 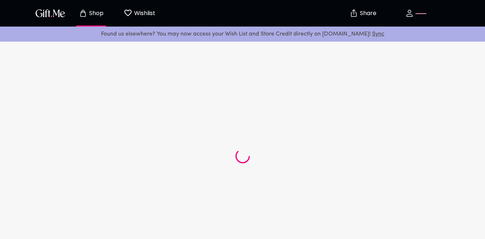 What do you see at coordinates (367, 13) in the screenshot?
I see `p: Share` at bounding box center [367, 13].